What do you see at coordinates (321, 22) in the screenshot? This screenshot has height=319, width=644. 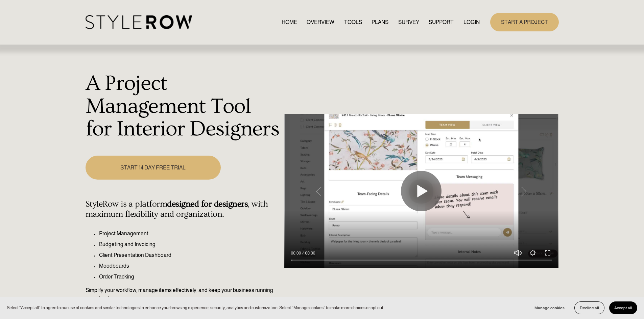 I see `a: OVERVIEW` at bounding box center [321, 22].